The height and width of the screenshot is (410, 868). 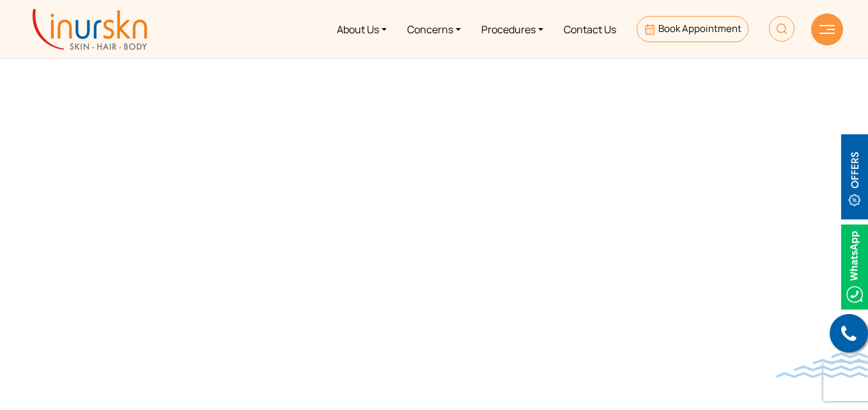 I want to click on a: Contact Us, so click(x=590, y=29).